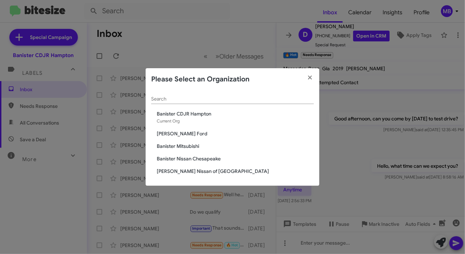 The image size is (465, 254). I want to click on span: Banister CDJR Hampton, so click(235, 114).